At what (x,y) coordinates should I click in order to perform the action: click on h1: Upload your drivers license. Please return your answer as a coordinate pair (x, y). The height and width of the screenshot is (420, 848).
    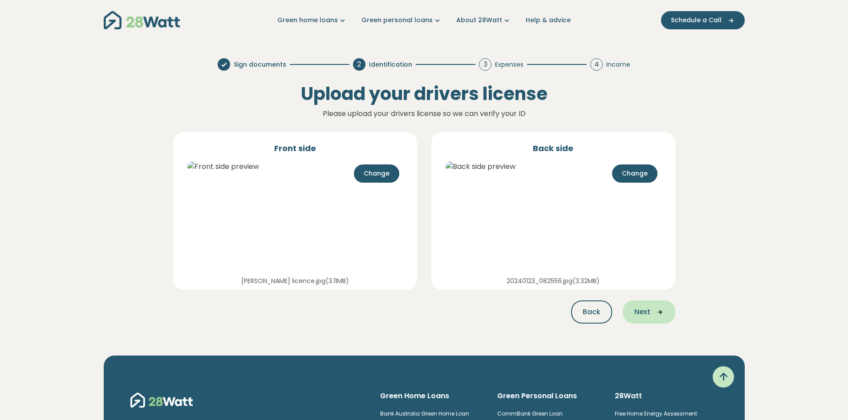
    Looking at the image, I should click on (424, 94).